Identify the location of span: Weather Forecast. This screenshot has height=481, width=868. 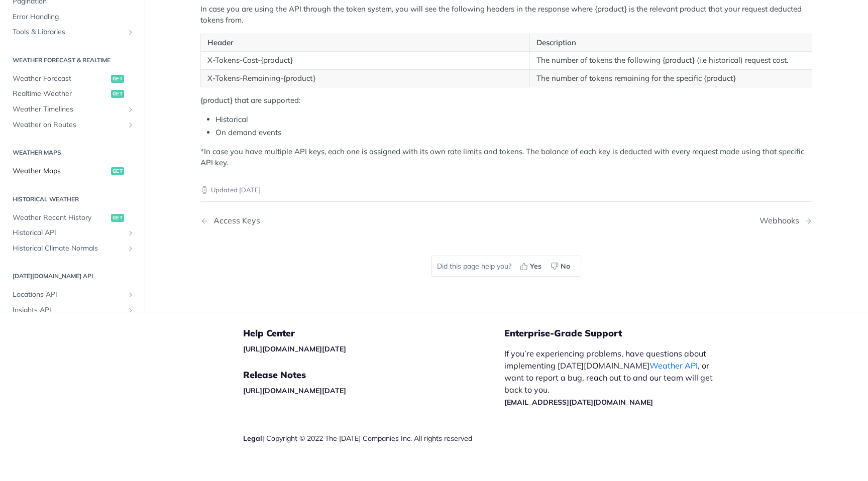
(60, 79).